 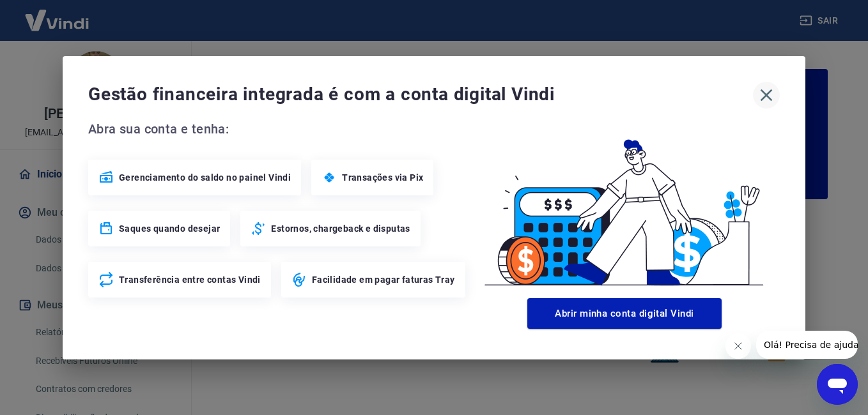 I want to click on span: Facilidade em pagar faturas Tray, so click(x=384, y=280).